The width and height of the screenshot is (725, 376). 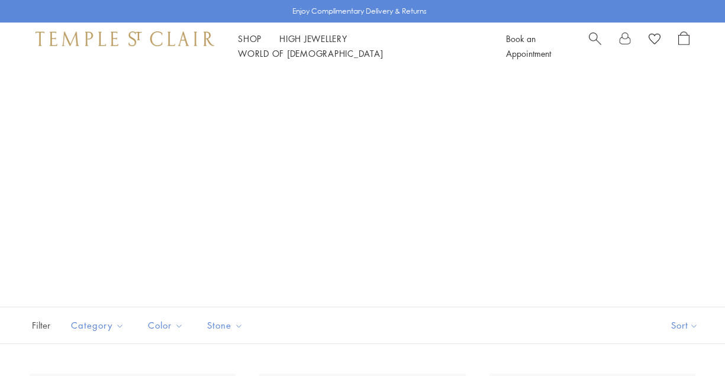 I want to click on a: High JewelleryHigh Jewellery, so click(x=313, y=38).